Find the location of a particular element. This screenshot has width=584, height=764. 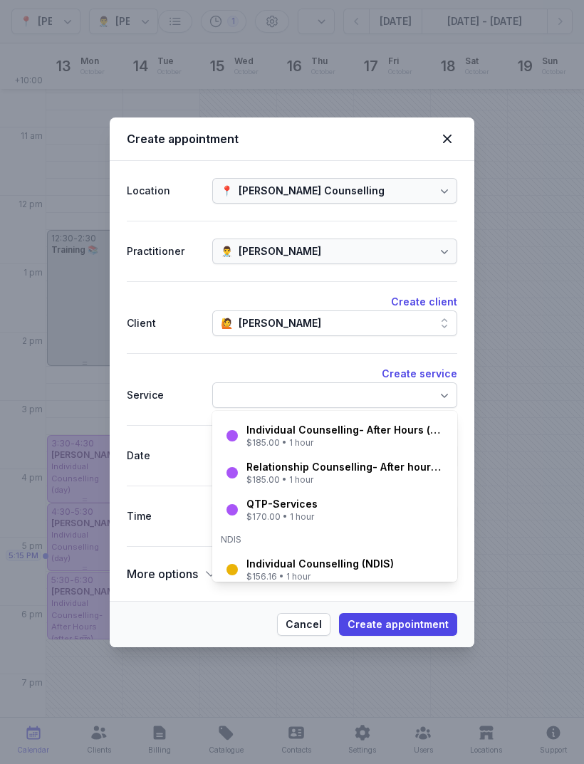

div: $156.16 • 1 hour is located at coordinates (320, 577).